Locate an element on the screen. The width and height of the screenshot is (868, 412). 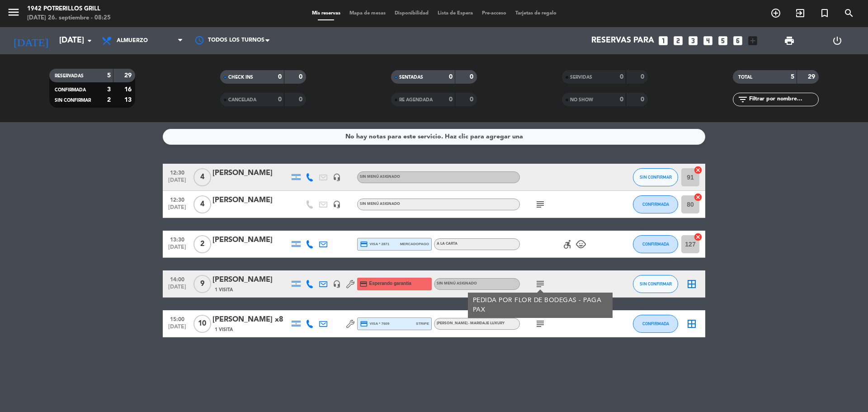
div: 1942 Potrerillos Grill is located at coordinates (69, 9).